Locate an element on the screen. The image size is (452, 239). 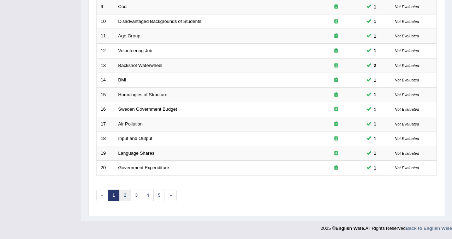
a: Air Pollution is located at coordinates (130, 124).